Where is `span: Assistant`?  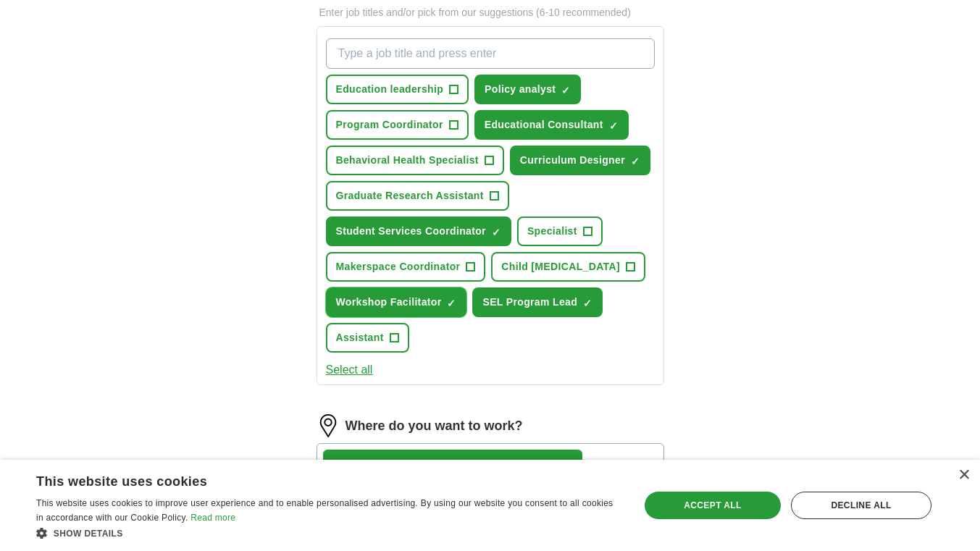
span: Assistant is located at coordinates (359, 338).